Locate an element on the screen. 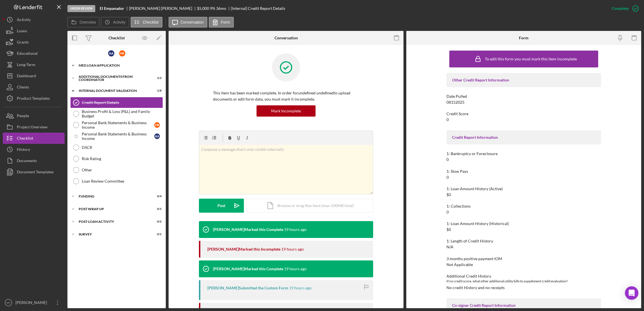 The image size is (644, 311). div: Not Applicable is located at coordinates (460, 265).